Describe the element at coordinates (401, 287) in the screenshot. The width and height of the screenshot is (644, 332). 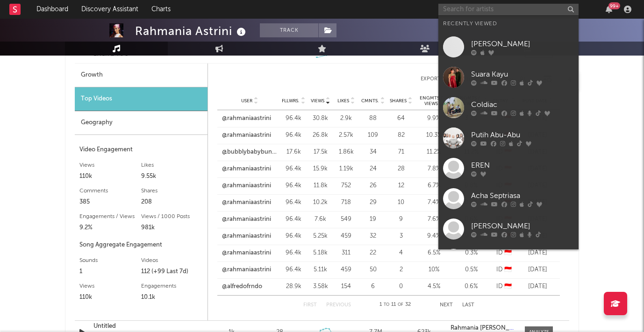
I see `div: 0` at that location.